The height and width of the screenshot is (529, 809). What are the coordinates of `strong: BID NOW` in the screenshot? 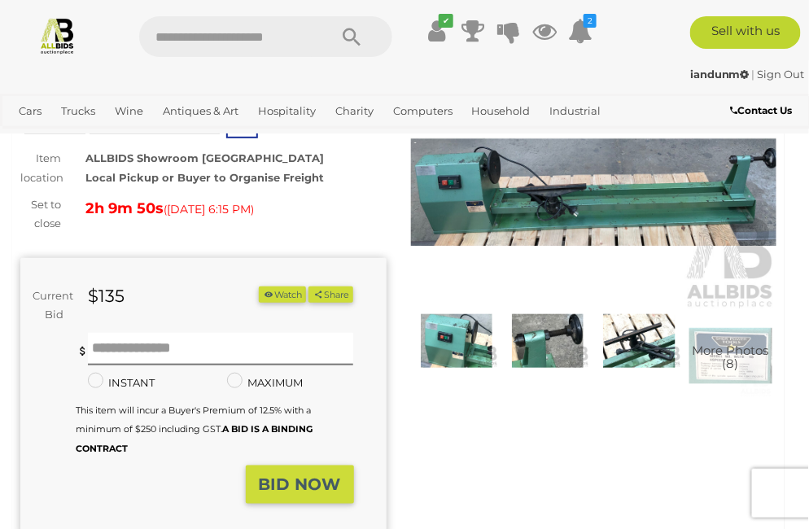 It's located at (299, 484).